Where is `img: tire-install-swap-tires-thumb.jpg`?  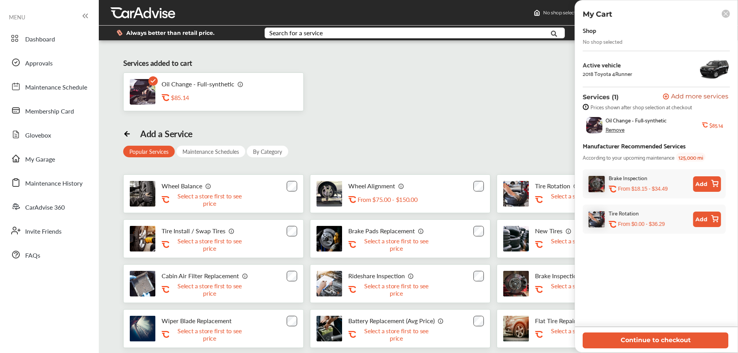
img: tire-install-swap-tires-thumb.jpg is located at coordinates (143, 239).